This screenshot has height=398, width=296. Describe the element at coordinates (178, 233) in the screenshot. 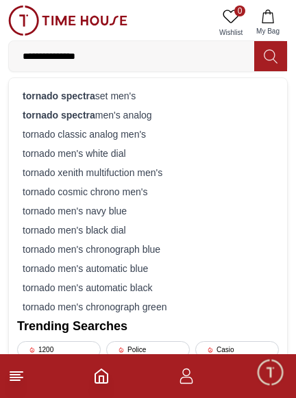

I see `span: Services` at that location.